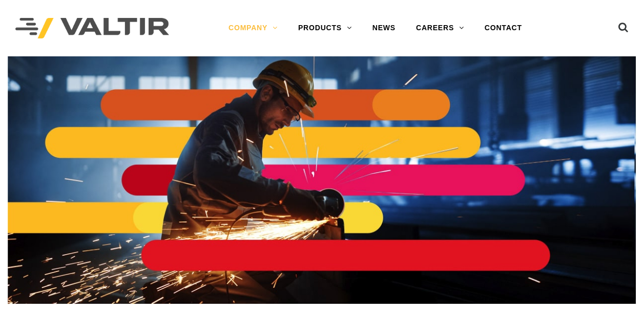 Image resolution: width=644 pixels, height=334 pixels. Describe the element at coordinates (253, 28) in the screenshot. I see `a: COMPANY` at that location.